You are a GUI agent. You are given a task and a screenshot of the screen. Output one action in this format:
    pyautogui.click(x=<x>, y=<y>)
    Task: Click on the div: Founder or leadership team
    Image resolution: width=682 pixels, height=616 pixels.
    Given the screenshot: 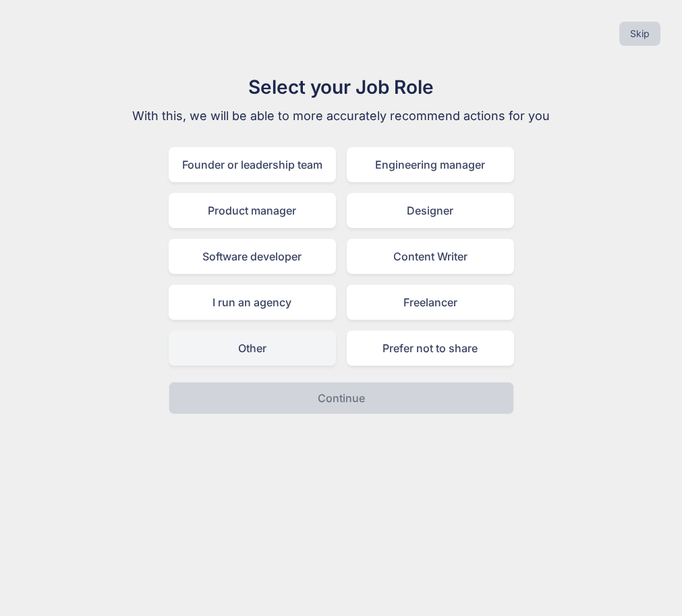 What is the action you would take?
    pyautogui.click(x=253, y=165)
    